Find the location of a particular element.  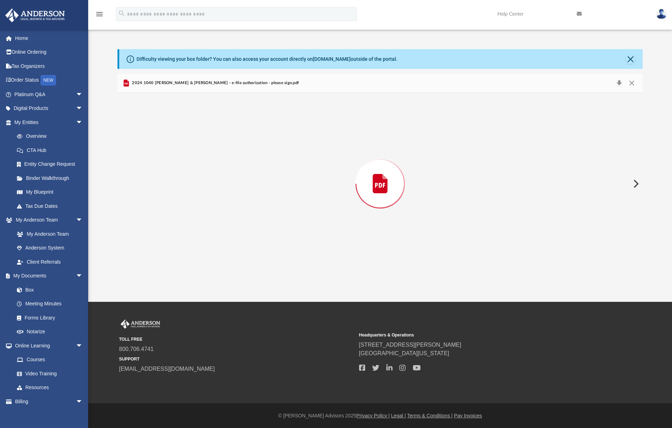

a: Home is located at coordinates (49, 38).